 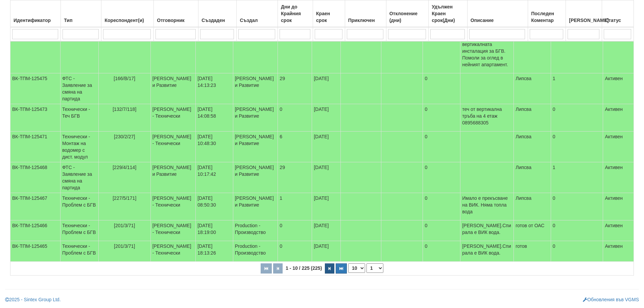 What do you see at coordinates (125, 78) in the screenshot?
I see `span: [166/В/17]` at bounding box center [125, 78].